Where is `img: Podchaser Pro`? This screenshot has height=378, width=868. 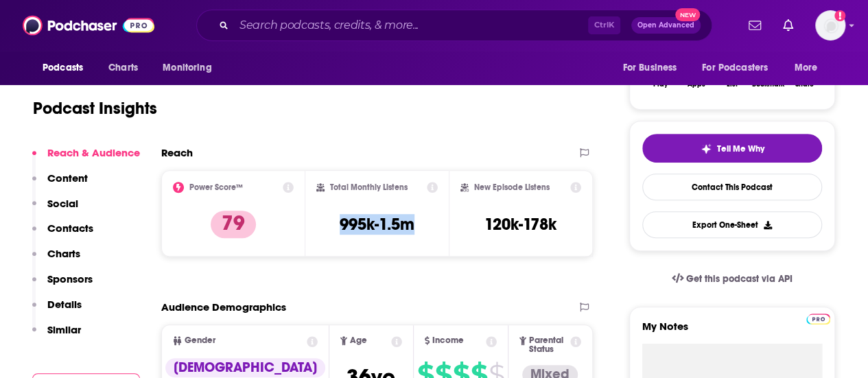 img: Podchaser Pro is located at coordinates (818, 318).